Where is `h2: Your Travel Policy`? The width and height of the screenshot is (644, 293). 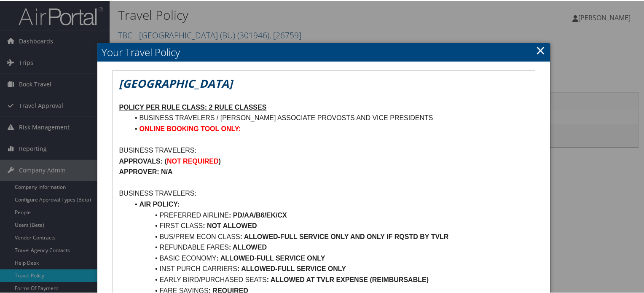
h2: Your Travel Policy is located at coordinates (323, 52).